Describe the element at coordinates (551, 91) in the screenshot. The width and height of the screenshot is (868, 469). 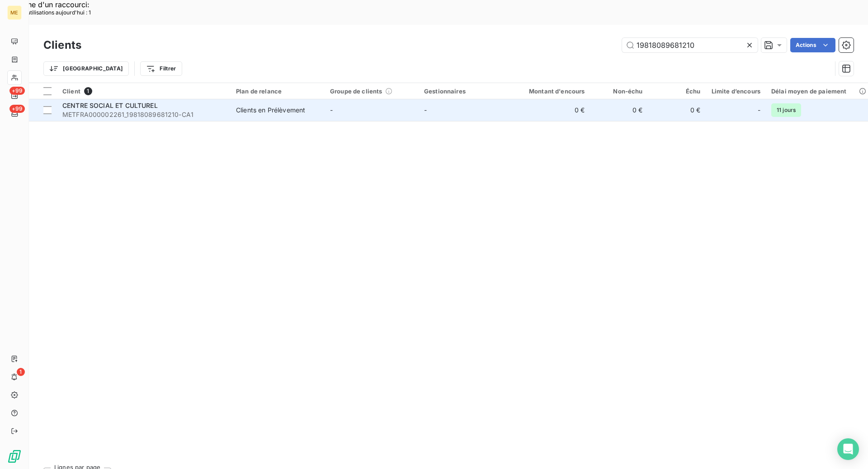
I see `div: Montant d'encours` at that location.